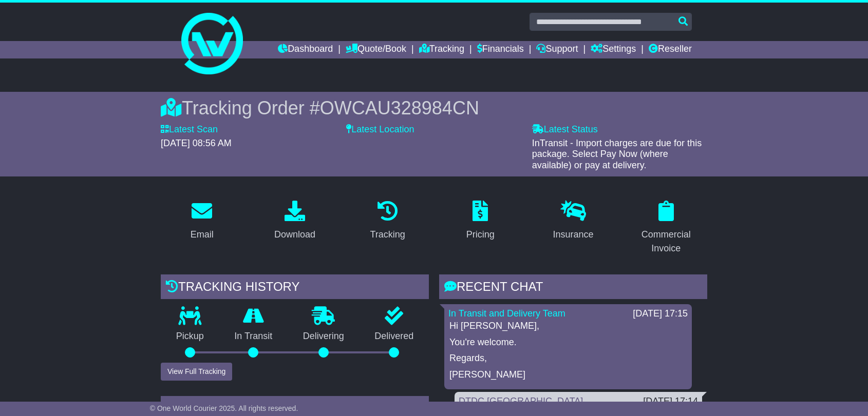 This screenshot has height=416, width=868. Describe the element at coordinates (224, 408) in the screenshot. I see `span: © One World Courier 2025. All rights reserved.` at that location.